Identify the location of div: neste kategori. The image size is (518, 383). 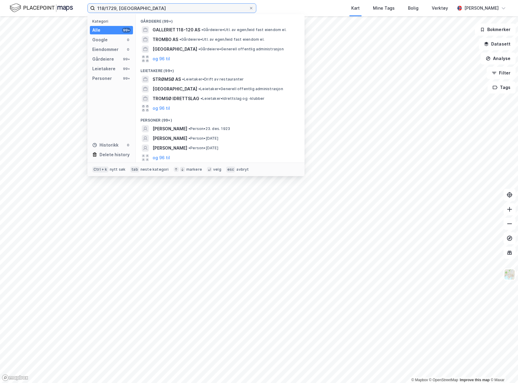
(155, 170).